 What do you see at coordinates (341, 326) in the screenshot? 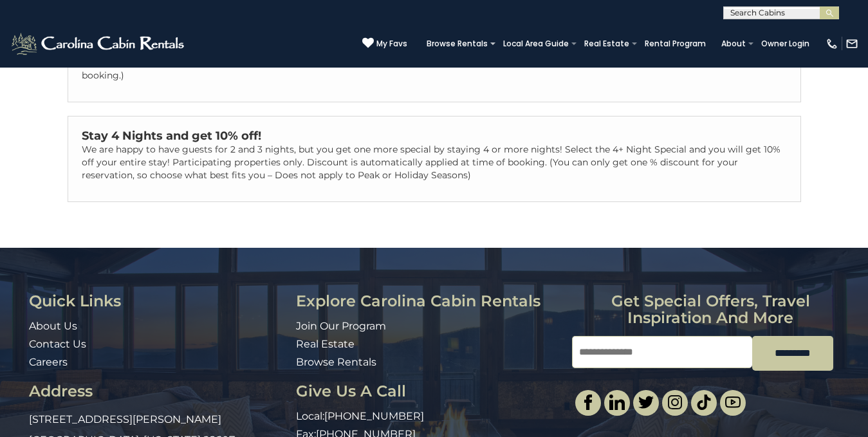
I see `a: Join Our Program` at bounding box center [341, 326].